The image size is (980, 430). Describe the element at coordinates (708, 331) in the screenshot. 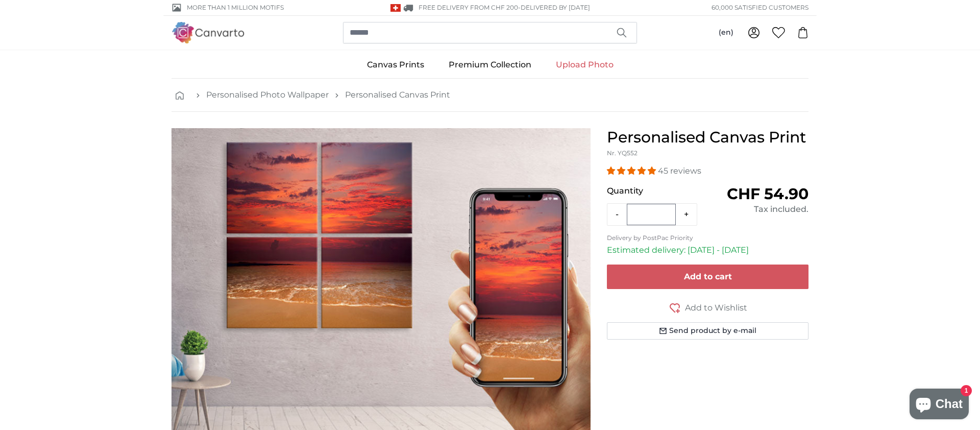

I see `button: Send product by e-mail` at that location.